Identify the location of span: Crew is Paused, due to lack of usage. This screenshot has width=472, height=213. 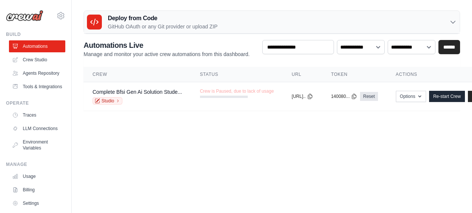
(237, 91).